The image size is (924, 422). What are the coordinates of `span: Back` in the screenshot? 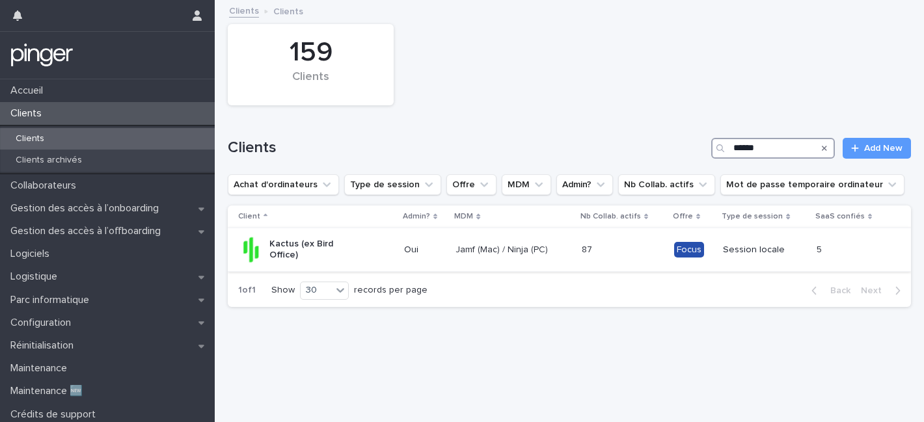 It's located at (836, 291).